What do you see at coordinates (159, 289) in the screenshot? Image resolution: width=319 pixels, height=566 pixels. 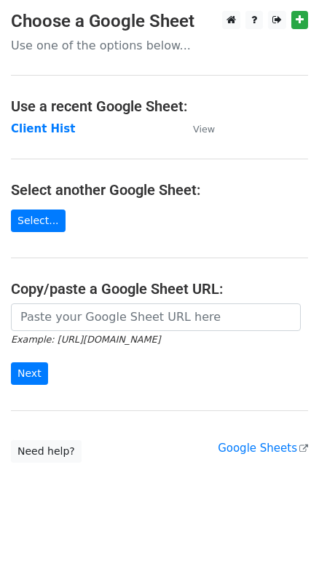 I see `h4: Copy/paste a Google Sheet URL:` at bounding box center [159, 289].